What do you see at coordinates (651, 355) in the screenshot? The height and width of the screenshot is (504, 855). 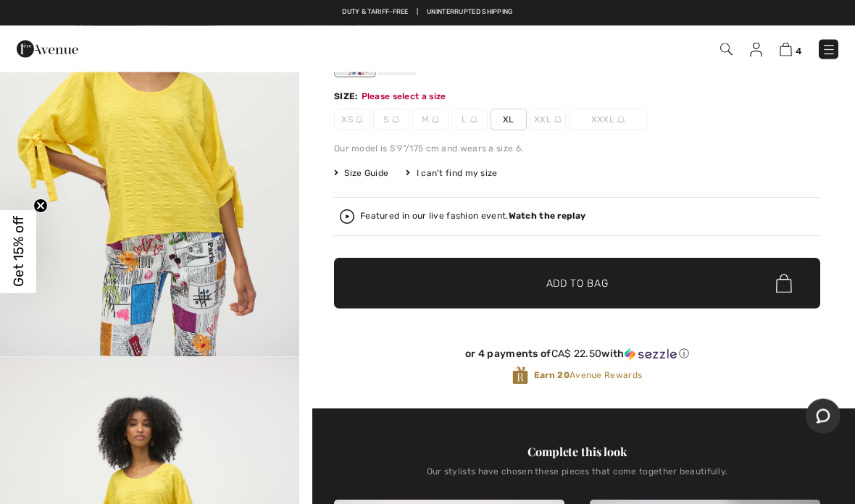 I see `img: Sezzle` at bounding box center [651, 355].